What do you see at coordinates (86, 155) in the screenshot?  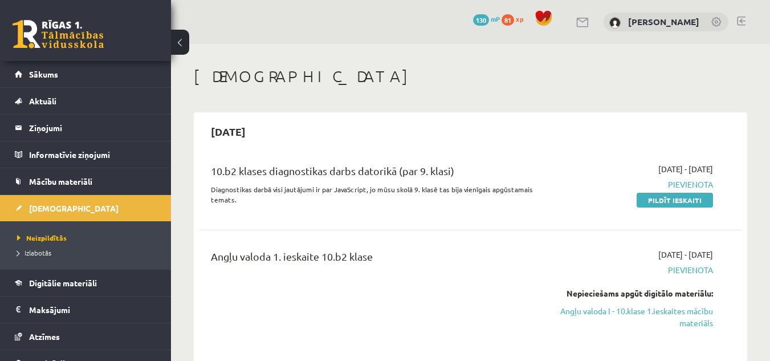 I see `a: Informatīvie ziņojumi` at bounding box center [86, 155].